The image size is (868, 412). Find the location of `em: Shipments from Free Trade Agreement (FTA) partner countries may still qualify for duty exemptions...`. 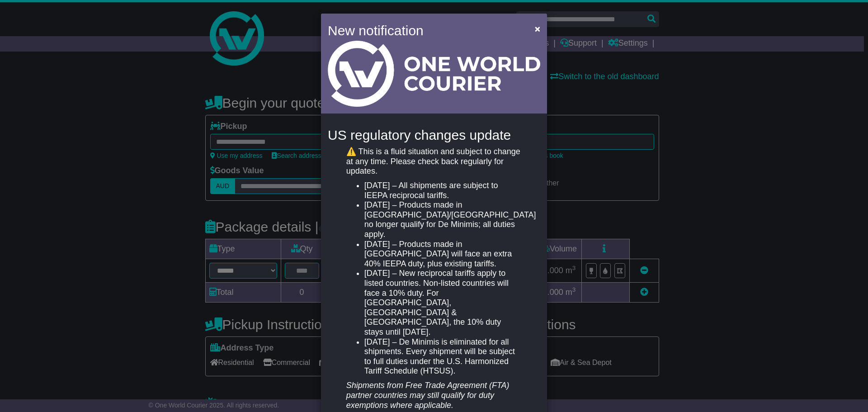

em: Shipments from Free Trade Agreement (FTA) partner countries may still qualify for duty exemptions... is located at coordinates (427, 395).